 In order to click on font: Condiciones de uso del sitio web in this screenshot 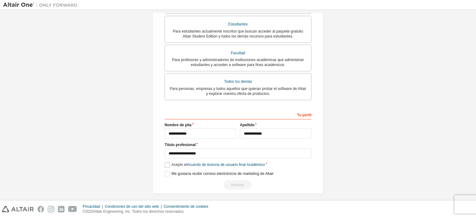, I will do `click(132, 206)`.